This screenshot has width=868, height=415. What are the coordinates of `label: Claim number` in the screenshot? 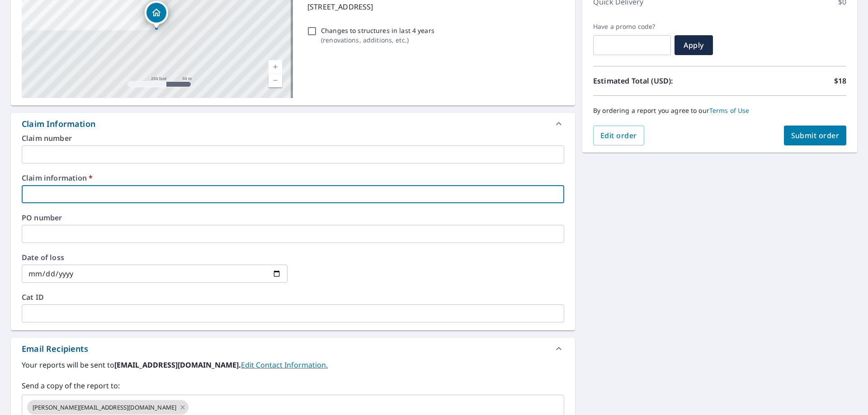 It's located at (293, 138).